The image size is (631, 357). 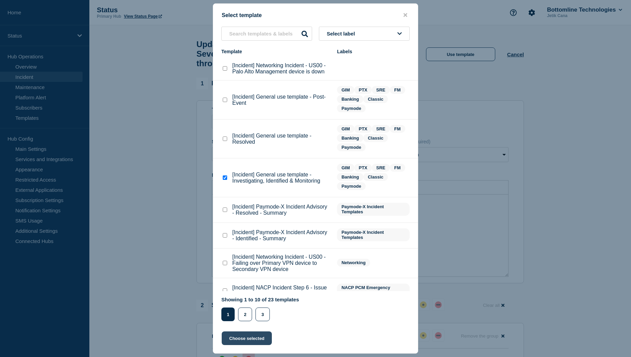 What do you see at coordinates (281, 178) in the screenshot?
I see `p: [Incident] General use template - Investigating, Identified & Monitoring` at bounding box center [281, 178].